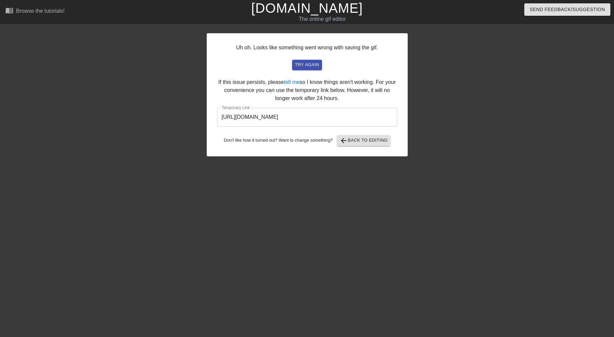  What do you see at coordinates (40, 11) in the screenshot?
I see `div: Browse the tutorials!` at bounding box center [40, 11].